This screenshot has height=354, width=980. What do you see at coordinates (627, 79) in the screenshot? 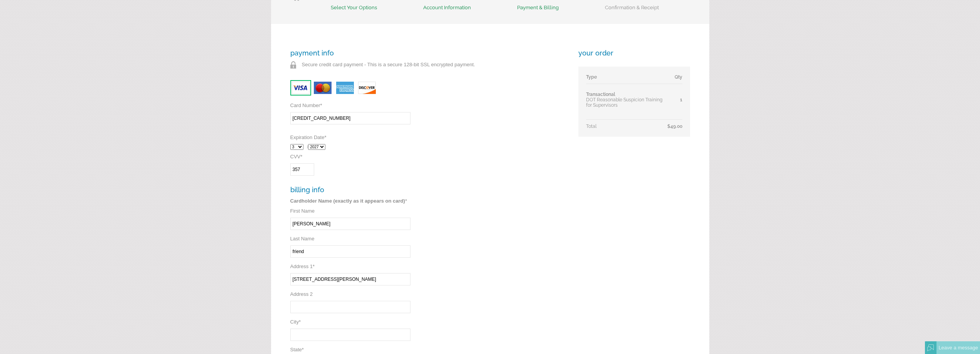
I see `td: Type` at bounding box center [627, 79].